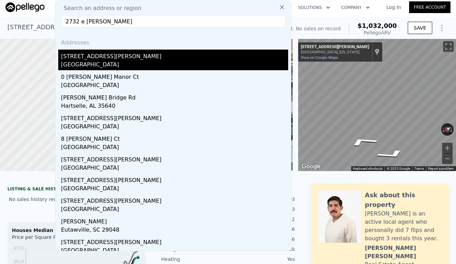  I want to click on span: Search an address or region, so click(100, 8).